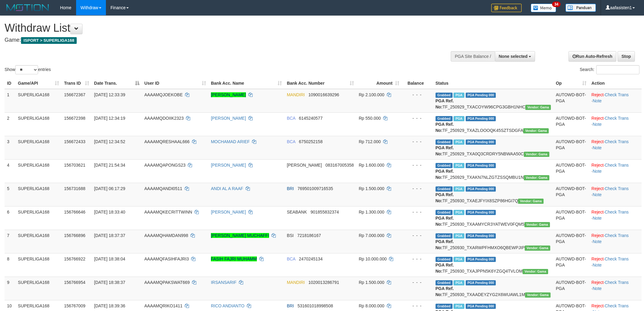 This screenshot has height=311, width=644. I want to click on td: TF_250930_TXAAMYCR3YATWEV0FQM5, so click(493, 217).